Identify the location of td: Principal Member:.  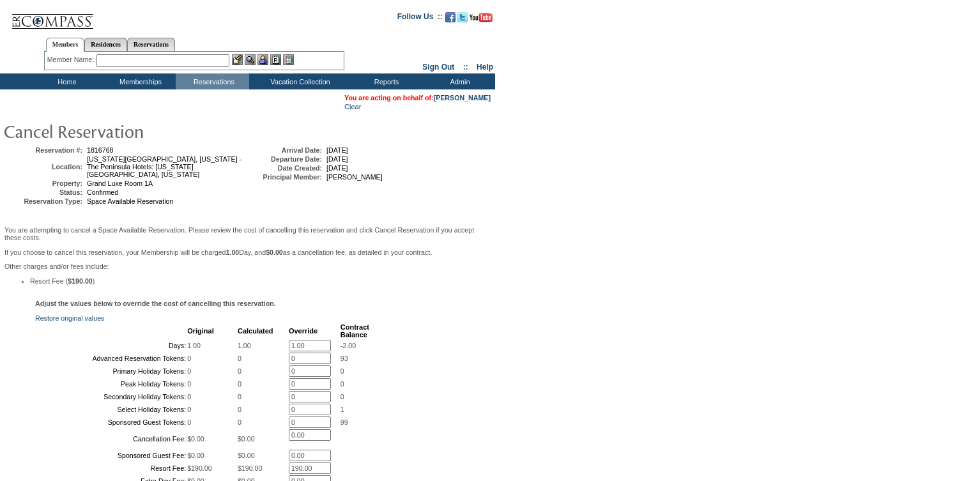
(283, 177).